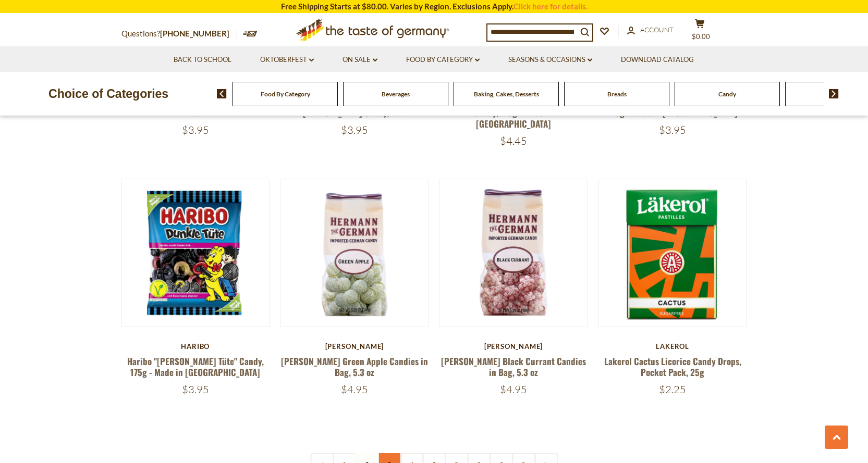 Image resolution: width=868 pixels, height=463 pixels. What do you see at coordinates (673, 252) in the screenshot?
I see `img: Lakerol Cactus Licorice Candy Drops, Pocket Pack, 25g` at bounding box center [673, 252].